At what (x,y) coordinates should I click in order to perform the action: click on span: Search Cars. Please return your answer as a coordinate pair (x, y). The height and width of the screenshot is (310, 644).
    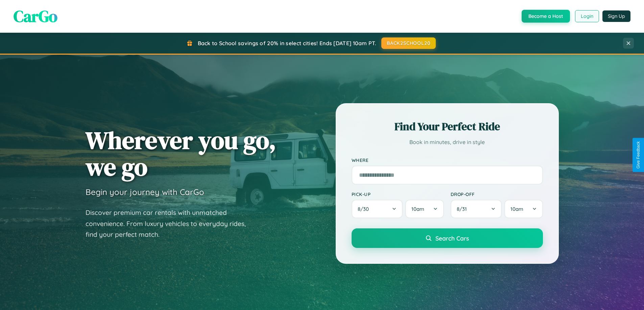
    Looking at the image, I should click on (452, 238).